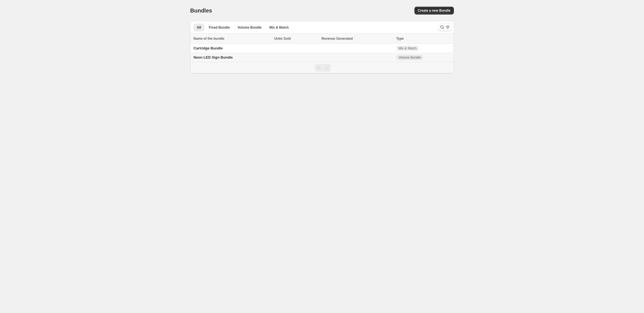 The height and width of the screenshot is (313, 644). Describe the element at coordinates (282, 38) in the screenshot. I see `span: Units Sold` at that location.